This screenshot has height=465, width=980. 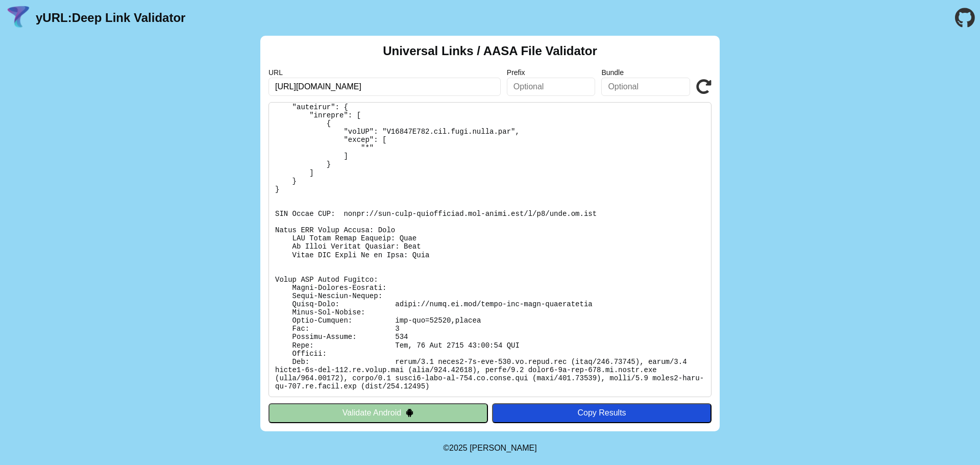 What do you see at coordinates (384, 72) in the screenshot?
I see `label: URL` at bounding box center [384, 72].